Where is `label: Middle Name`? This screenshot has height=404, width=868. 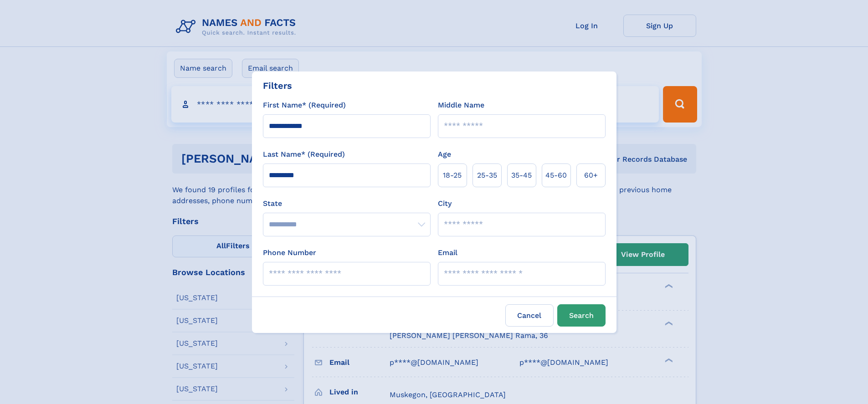
label: Middle Name is located at coordinates (461, 105).